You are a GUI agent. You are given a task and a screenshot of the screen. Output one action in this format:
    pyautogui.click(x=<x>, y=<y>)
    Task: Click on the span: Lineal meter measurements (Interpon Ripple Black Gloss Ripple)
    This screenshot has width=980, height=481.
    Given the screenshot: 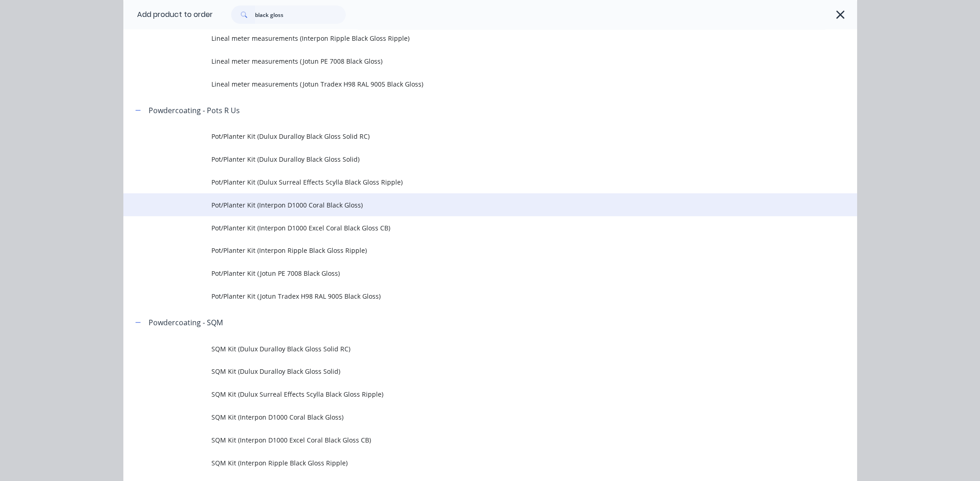 What is the action you would take?
    pyautogui.click(x=469, y=38)
    